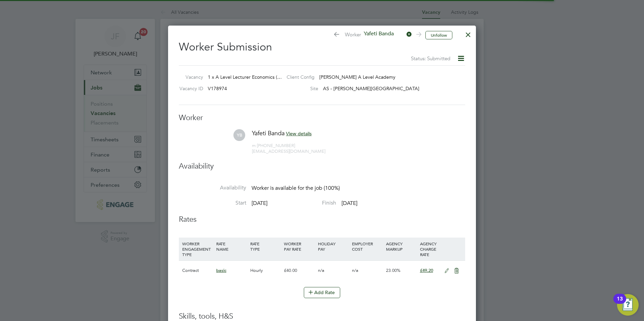 The width and height of the screenshot is (644, 321). Describe the element at coordinates (322, 118) in the screenshot. I see `h3: Worker` at that location.